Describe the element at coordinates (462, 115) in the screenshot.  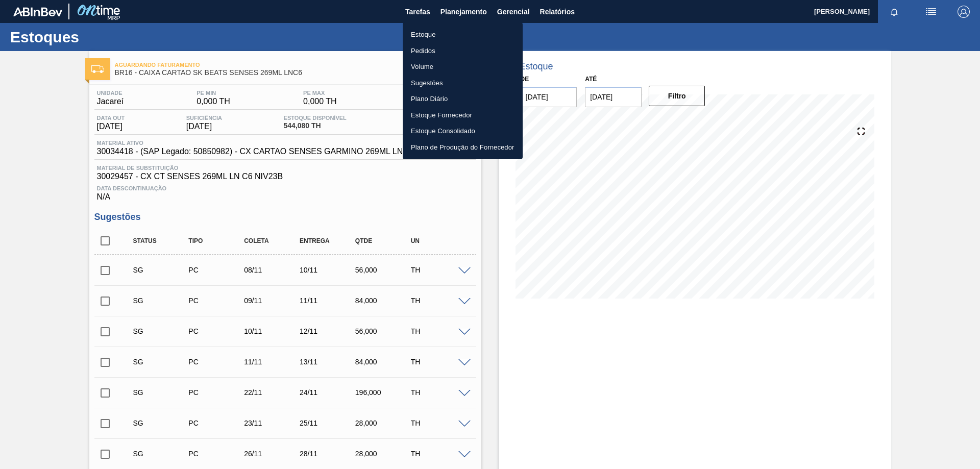
I see `a: Estoque Fornecedor` at that location.